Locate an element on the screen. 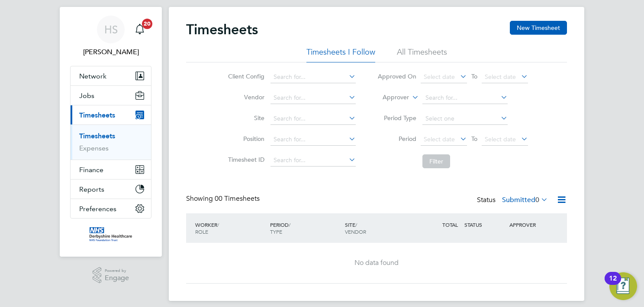 Image resolution: width=644 pixels, height=307 pixels. input: Select one is located at coordinates (465, 119).